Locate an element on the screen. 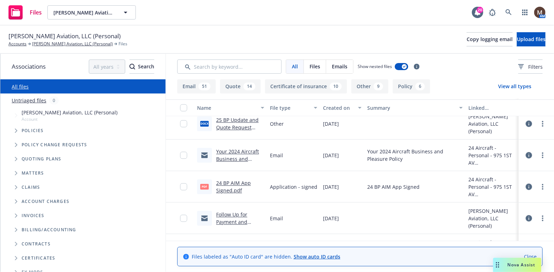 The height and width of the screenshot is (272, 554). a: Close is located at coordinates (531, 256).